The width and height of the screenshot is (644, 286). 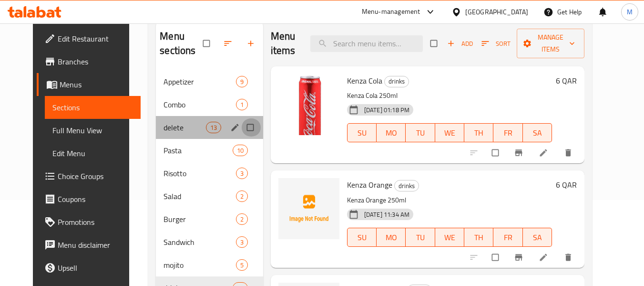 What do you see at coordinates (93, 130) in the screenshot?
I see `span: Full Menu View` at bounding box center [93, 130].